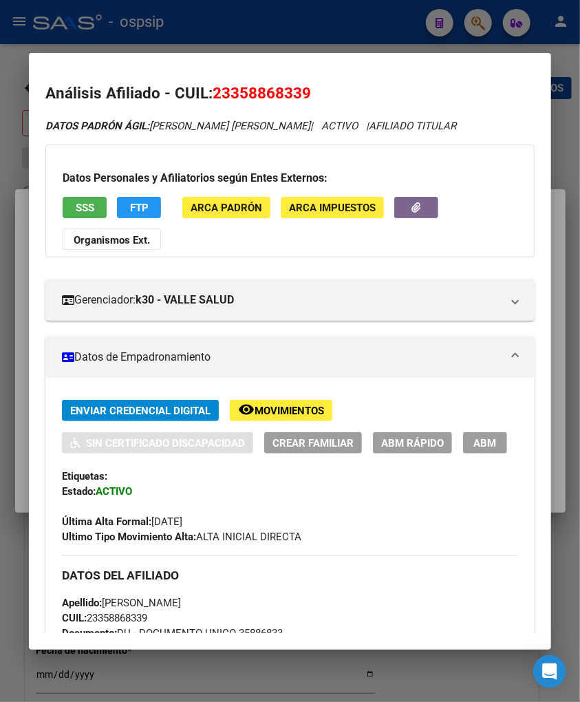 Image resolution: width=580 pixels, height=702 pixels. I want to click on strong: k30 - VALLE SALUD, so click(184, 300).